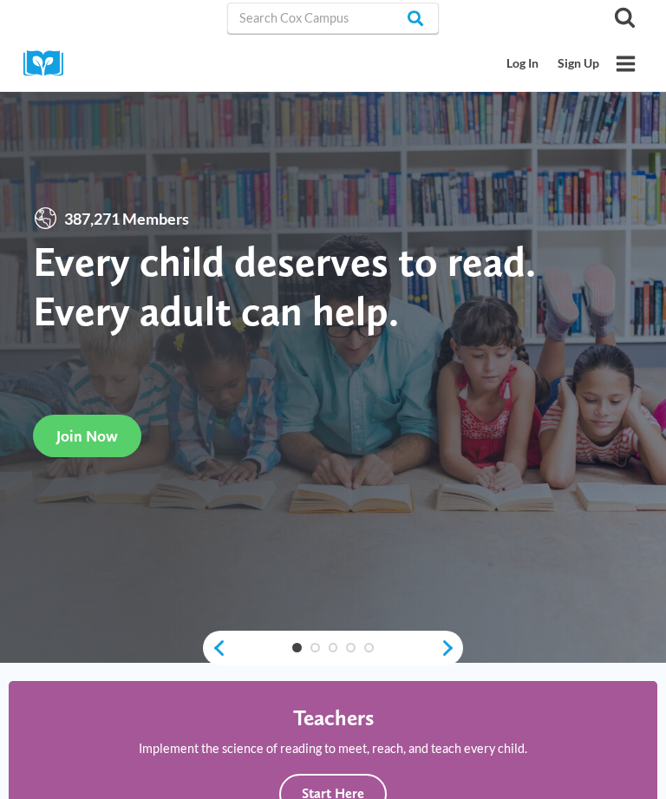 The width and height of the screenshot is (666, 799). Describe the element at coordinates (285, 285) in the screenshot. I see `strong: Every child deserves to read. Every adult can help.` at that location.